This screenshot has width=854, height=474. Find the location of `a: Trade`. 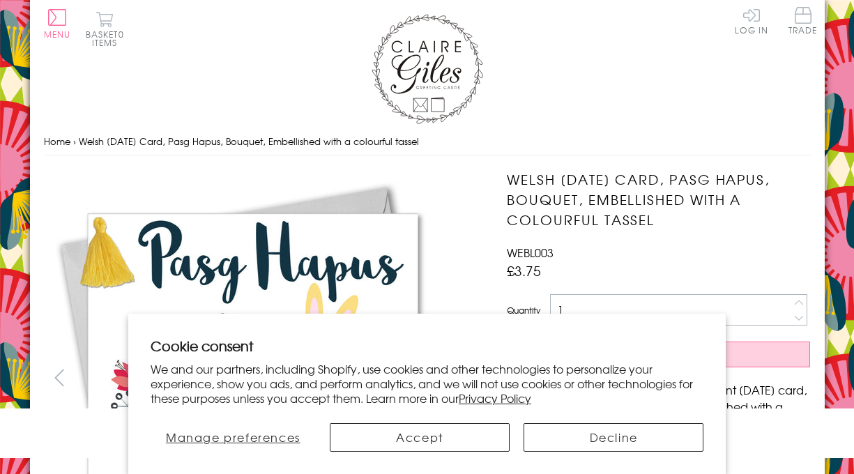

a: Trade is located at coordinates (804, 22).